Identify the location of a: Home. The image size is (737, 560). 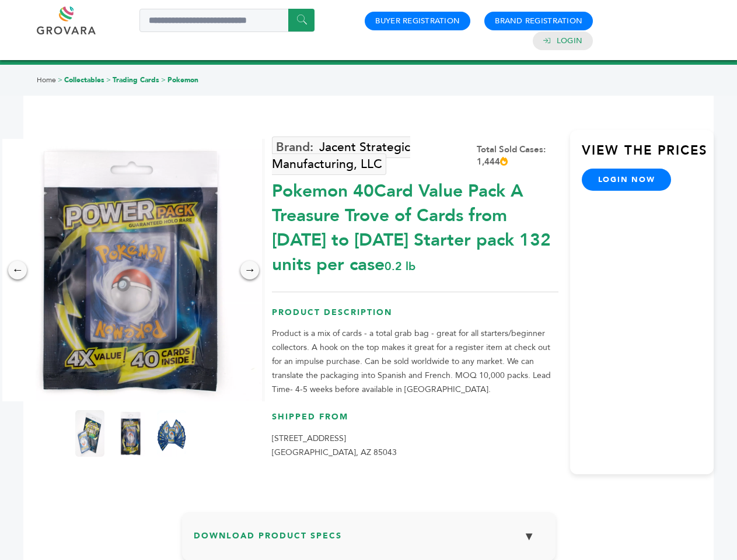
(46, 80).